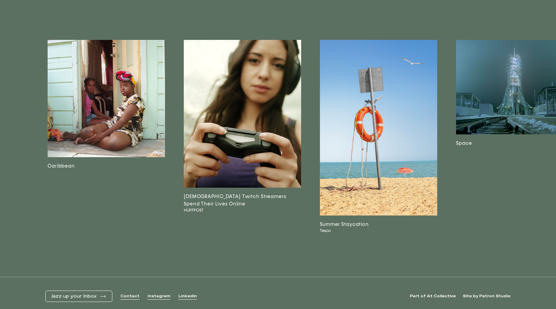 The image size is (556, 309). I want to click on span: Jazz up your Inbox, so click(74, 296).